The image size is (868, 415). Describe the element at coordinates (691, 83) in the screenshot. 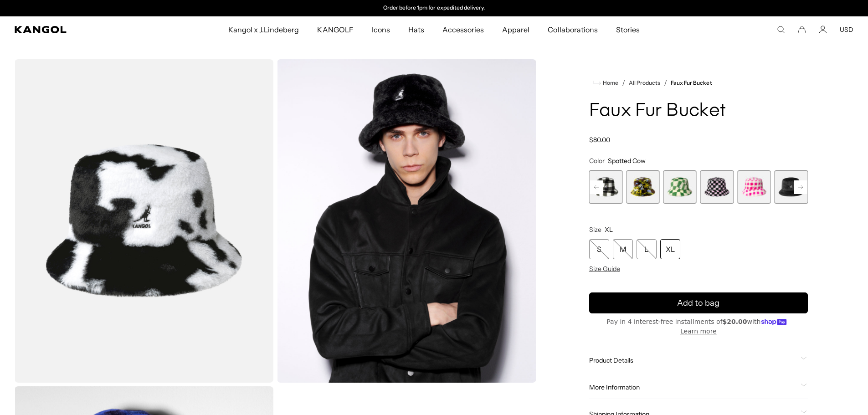

I see `a: Faux Fur Bucket` at that location.